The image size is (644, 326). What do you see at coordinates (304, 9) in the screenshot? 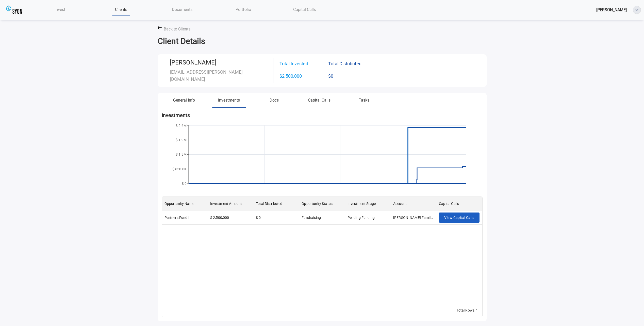
I see `a: Capital Calls` at bounding box center [304, 9].